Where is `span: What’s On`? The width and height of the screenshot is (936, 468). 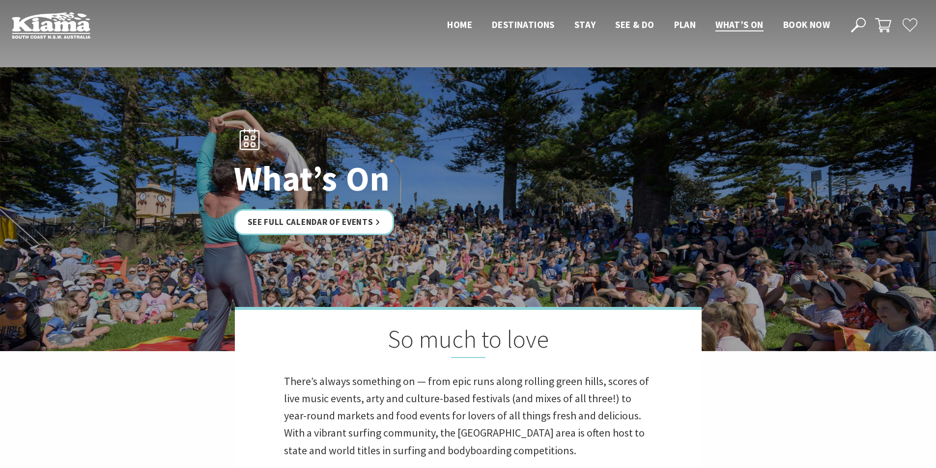
span: What’s On is located at coordinates (739, 25).